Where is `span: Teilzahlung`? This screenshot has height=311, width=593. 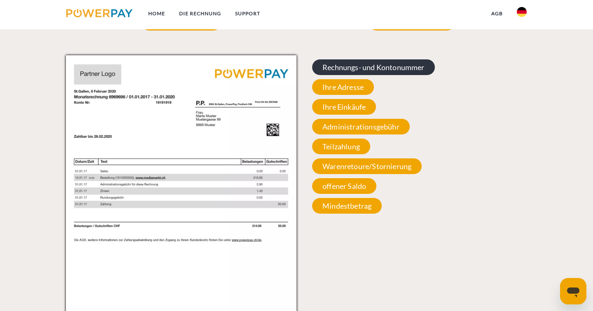 span: Teilzahlung is located at coordinates (341, 146).